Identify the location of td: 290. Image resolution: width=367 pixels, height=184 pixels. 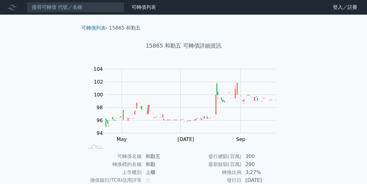
(263, 164).